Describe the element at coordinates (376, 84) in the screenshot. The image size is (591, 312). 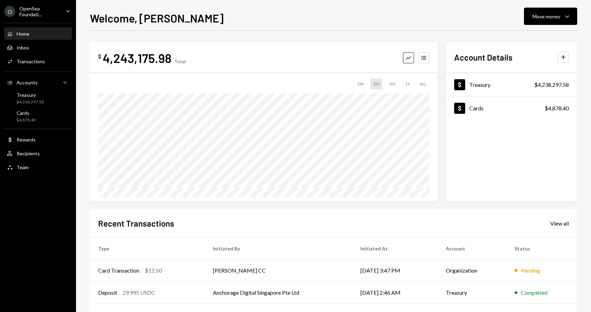
I see `div: 1M` at that location.